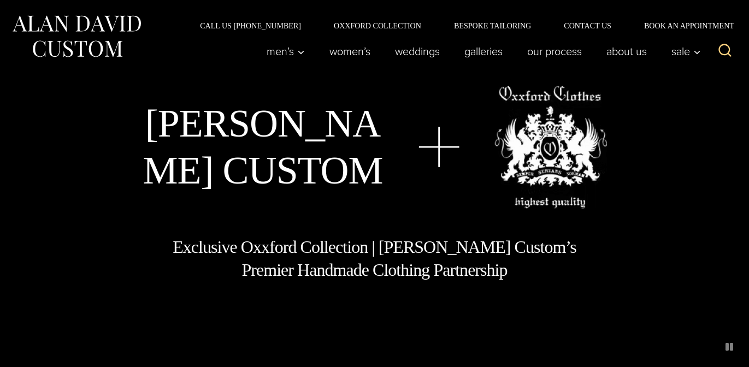 Image resolution: width=749 pixels, height=367 pixels. Describe the element at coordinates (551, 147) in the screenshot. I see `img: oxxford clothes, highest quality` at that location.